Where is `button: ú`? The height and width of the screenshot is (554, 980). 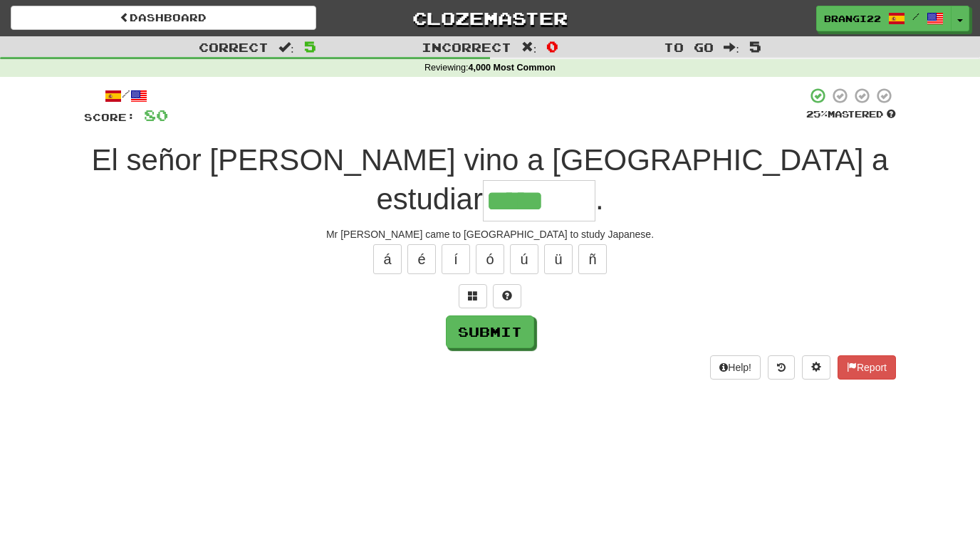 button: ú is located at coordinates (524, 259).